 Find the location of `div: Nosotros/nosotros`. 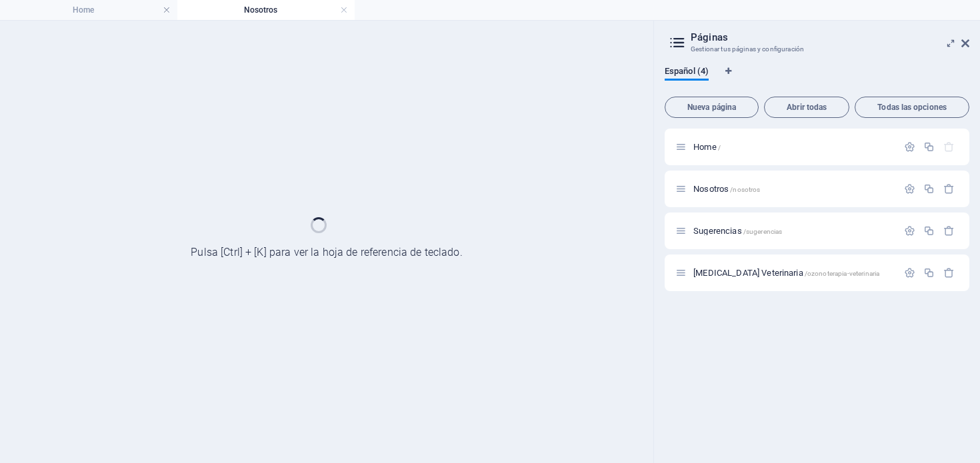

div: Nosotros/nosotros is located at coordinates (793, 188).